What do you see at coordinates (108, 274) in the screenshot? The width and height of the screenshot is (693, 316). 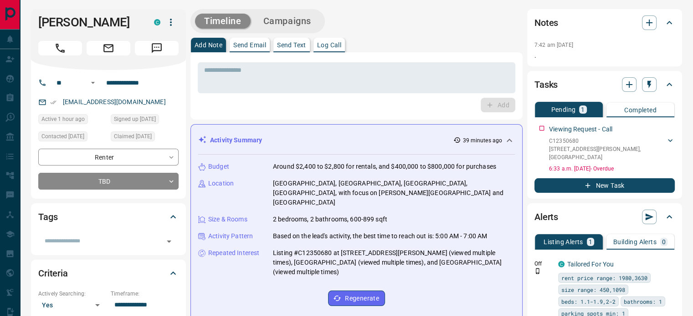 I see `div: Criteria` at bounding box center [108, 274].